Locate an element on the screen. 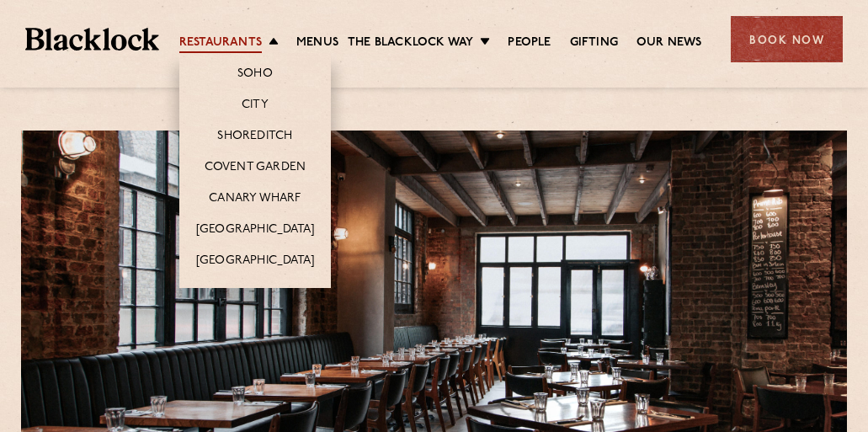 This screenshot has height=432, width=868. a: Restaurants is located at coordinates (221, 44).